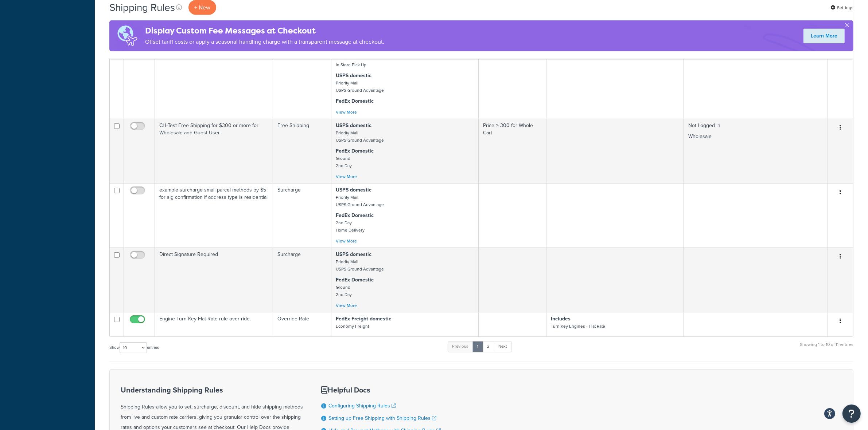 The height and width of the screenshot is (430, 868). Describe the element at coordinates (214, 324) in the screenshot. I see `td: Engine Turn Key Flat Rate rule over-ride.` at that location.